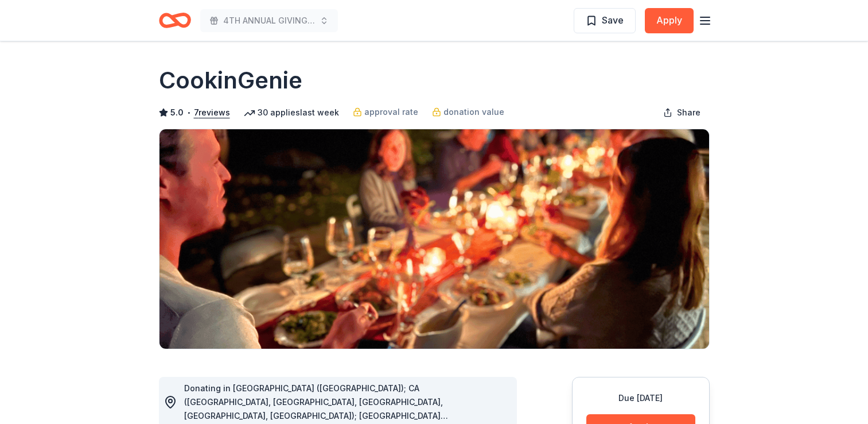 The width and height of the screenshot is (868, 424). What do you see at coordinates (177, 112) in the screenshot?
I see `span: 5.0` at bounding box center [177, 112].